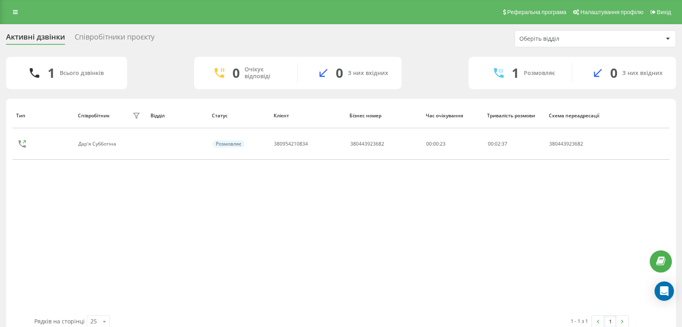 The image size is (682, 327). Describe the element at coordinates (505, 144) in the screenshot. I see `span: 37` at that location.